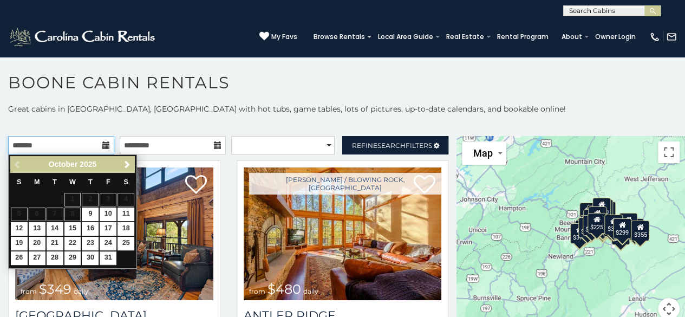  I want to click on a: 30, so click(90, 258).